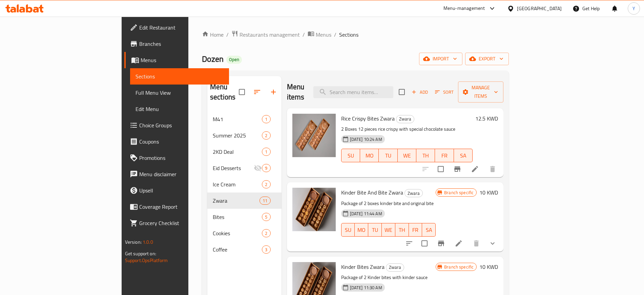  What do you see at coordinates (244, 250) in the screenshot?
I see `div: Coffee3` at bounding box center [244, 250].